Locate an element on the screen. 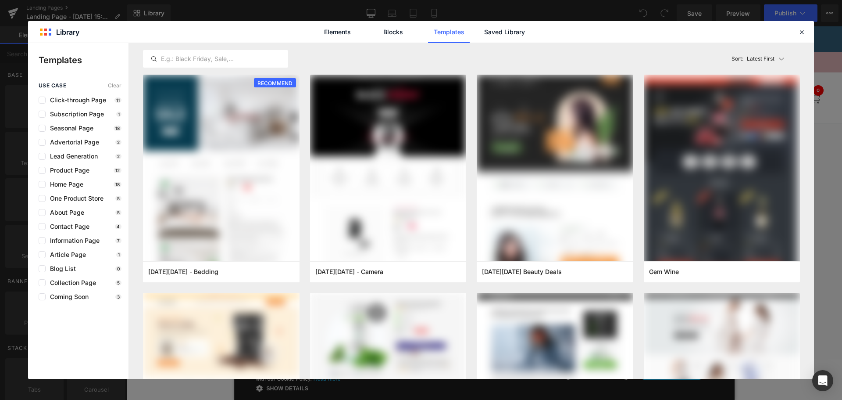 This screenshot has width=842, height=400. a: VIP Club is located at coordinates (207, 72).